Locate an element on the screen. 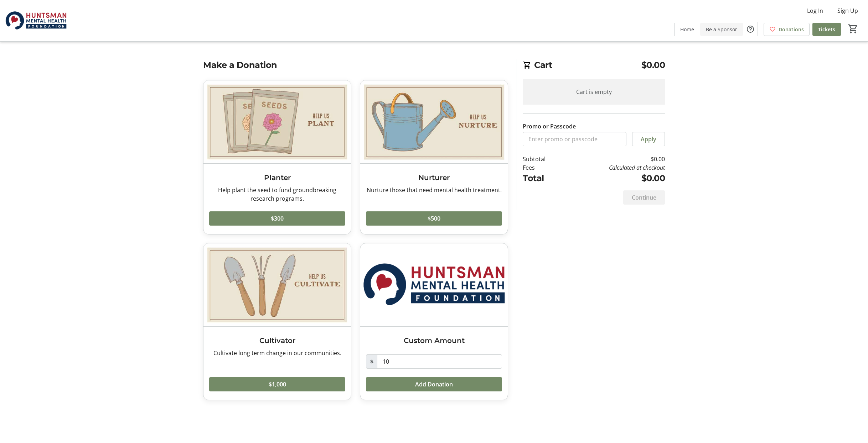  h3: Cultivator is located at coordinates (277, 341).